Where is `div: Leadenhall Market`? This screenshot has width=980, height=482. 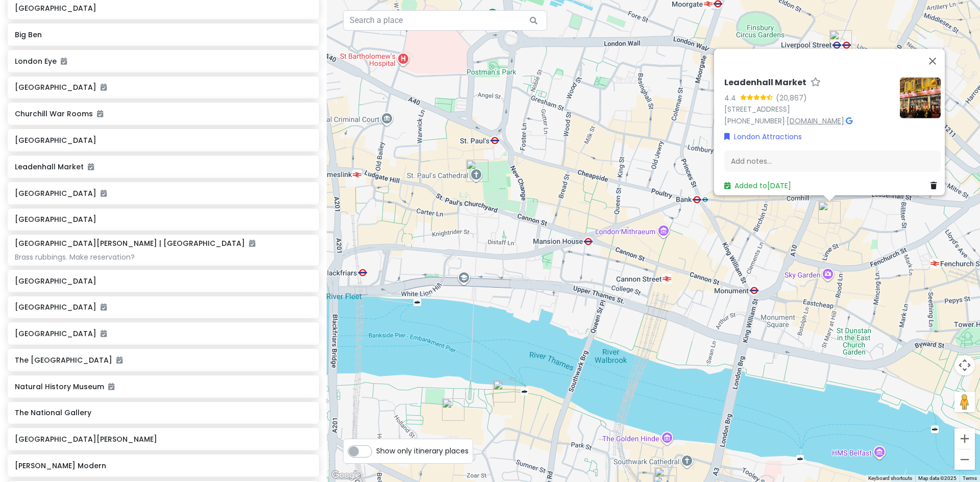 div: Leadenhall Market is located at coordinates (829, 212).